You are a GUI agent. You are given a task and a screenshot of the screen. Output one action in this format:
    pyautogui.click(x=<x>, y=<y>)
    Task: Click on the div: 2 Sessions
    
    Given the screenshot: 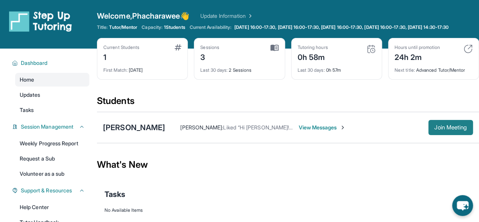 What is the action you would take?
    pyautogui.click(x=239, y=68)
    